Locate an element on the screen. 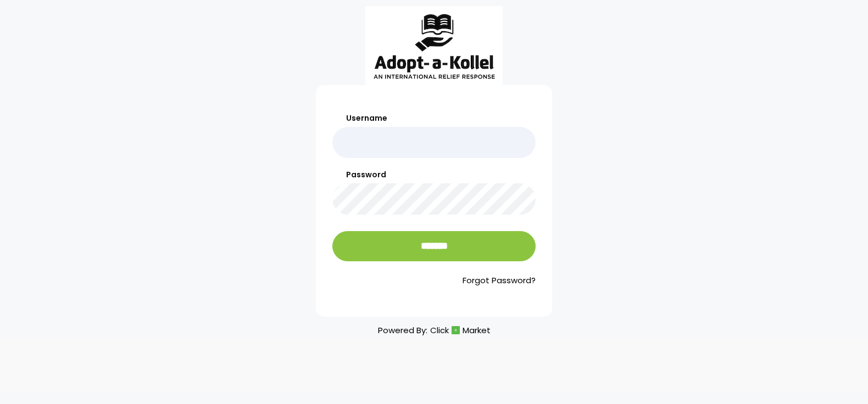  label: Password is located at coordinates (434, 175).